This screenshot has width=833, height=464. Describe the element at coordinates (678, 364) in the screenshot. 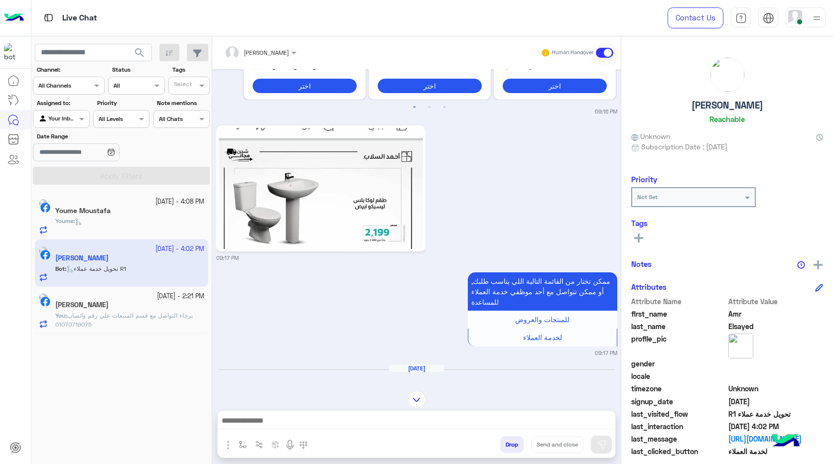

I see `span: gender` at that location.